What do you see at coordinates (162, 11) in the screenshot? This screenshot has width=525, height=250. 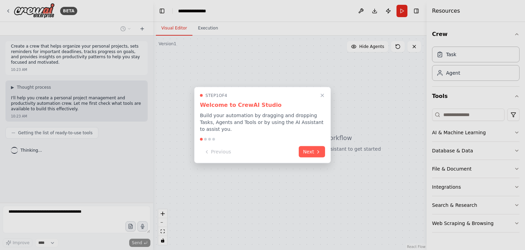 I see `button: Hide left sidebar` at bounding box center [162, 11].